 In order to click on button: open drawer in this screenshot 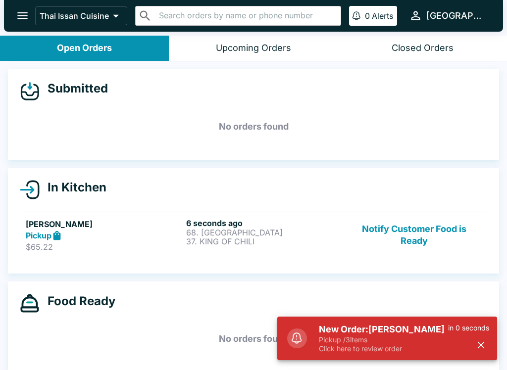, I will do `click(22, 15)`.